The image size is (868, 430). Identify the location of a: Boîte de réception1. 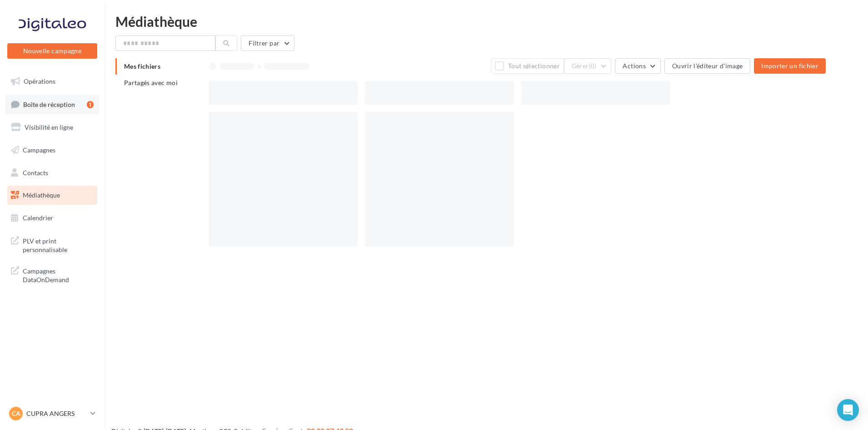
(52, 104).